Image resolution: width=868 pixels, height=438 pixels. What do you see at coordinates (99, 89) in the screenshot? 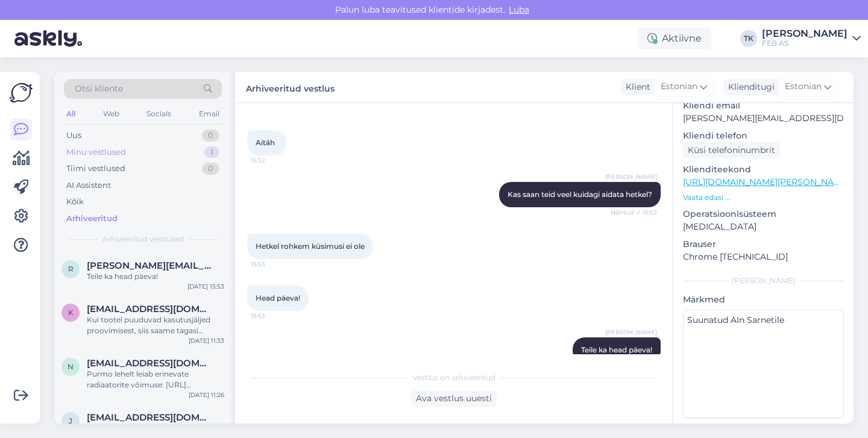
I see `span: Otsi kliente` at bounding box center [99, 89].